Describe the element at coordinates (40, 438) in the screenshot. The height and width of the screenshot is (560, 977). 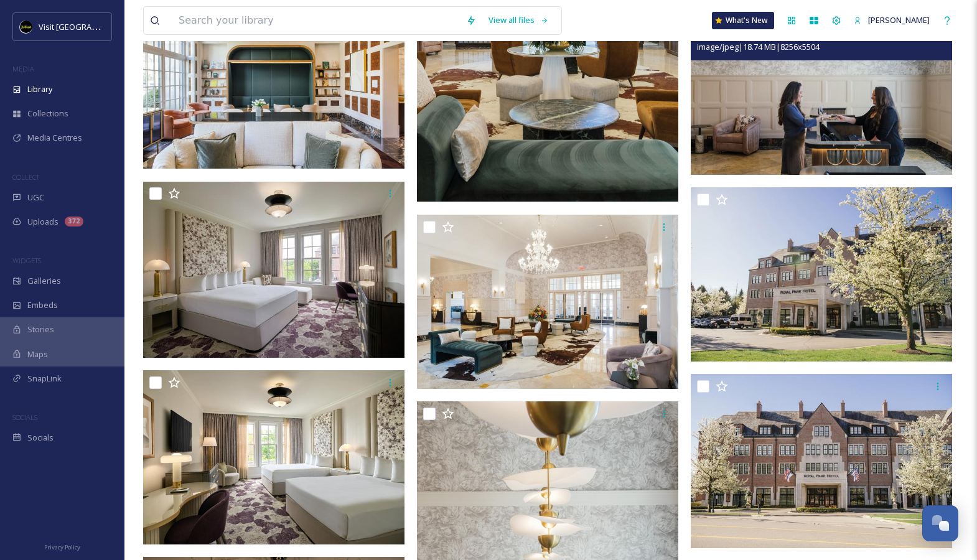
I see `span: Socials` at that location.